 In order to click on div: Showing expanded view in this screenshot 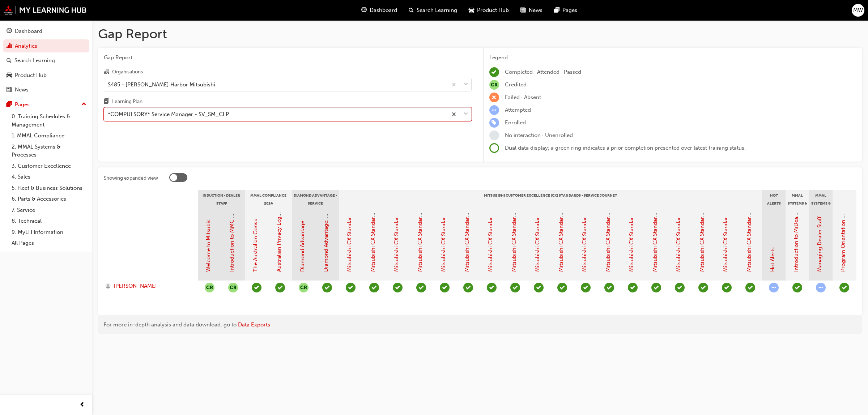, I will do `click(131, 178)`.